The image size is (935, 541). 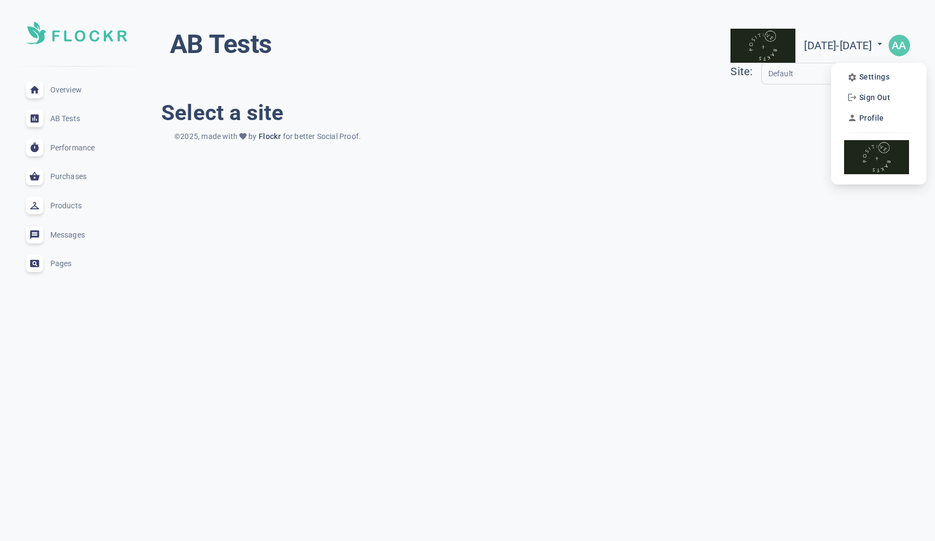 What do you see at coordinates (876, 157) in the screenshot?
I see `img: positivebakes` at bounding box center [876, 157].